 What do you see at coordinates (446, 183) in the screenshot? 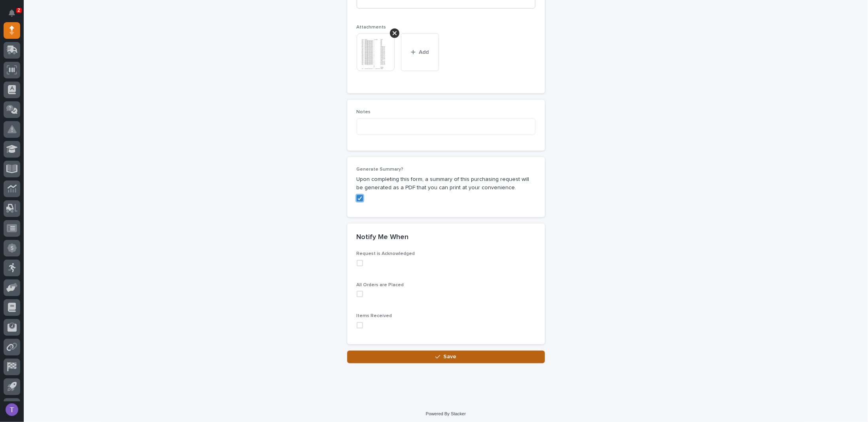
I see `p: Upon completing this form, a summary of this purchasing request will be generated as a PDF that y...` at bounding box center [446, 183].